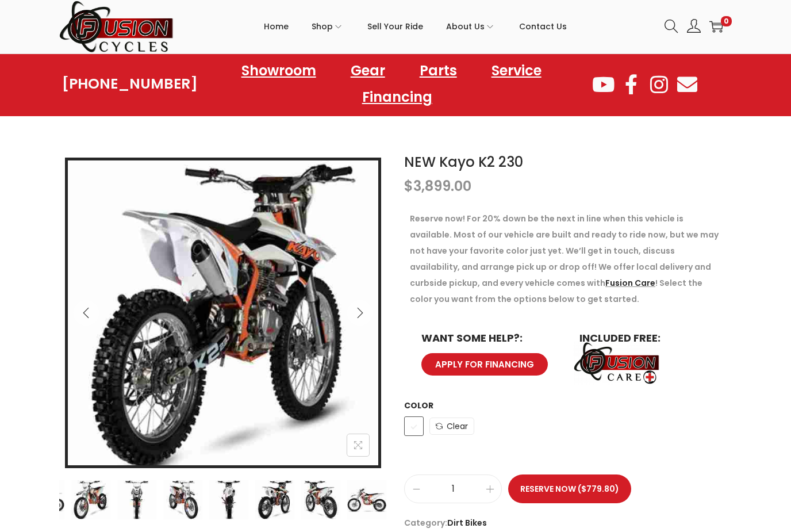 The width and height of the screenshot is (791, 532). I want to click on a: About Us, so click(471, 26).